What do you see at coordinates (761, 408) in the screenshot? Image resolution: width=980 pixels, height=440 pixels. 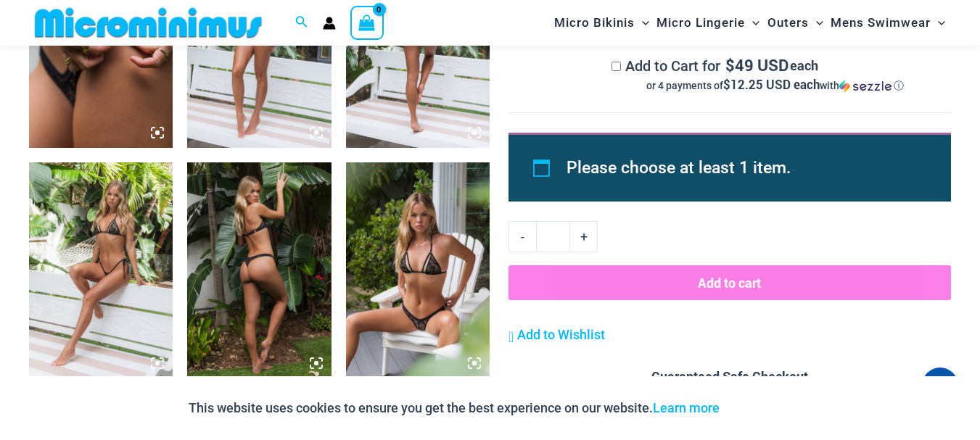 I see `button: Accept` at bounding box center [761, 408].